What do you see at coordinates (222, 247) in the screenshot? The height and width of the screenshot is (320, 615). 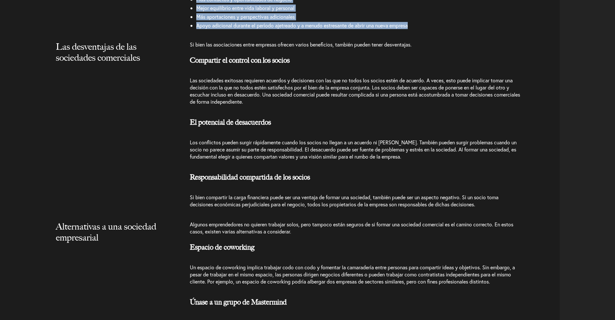 I see `font: Espacio de coworking` at bounding box center [222, 247].